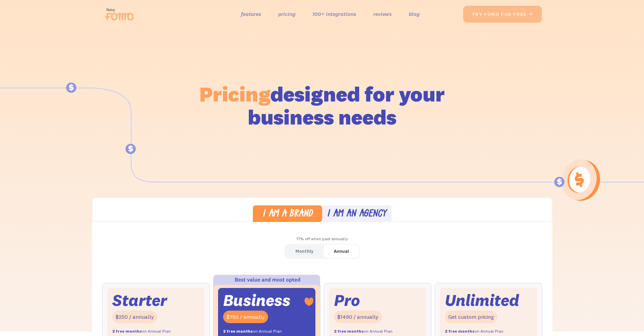 This screenshot has height=336, width=644. What do you see at coordinates (140, 300) in the screenshot?
I see `div: Starter` at bounding box center [140, 300].